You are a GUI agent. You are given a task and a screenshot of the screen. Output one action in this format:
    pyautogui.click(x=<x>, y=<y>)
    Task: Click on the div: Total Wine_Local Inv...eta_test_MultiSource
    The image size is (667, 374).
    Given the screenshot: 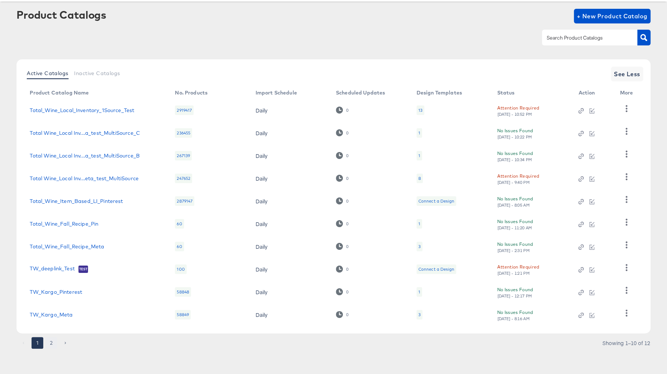 What is the action you would take?
    pyautogui.click(x=84, y=179)
    